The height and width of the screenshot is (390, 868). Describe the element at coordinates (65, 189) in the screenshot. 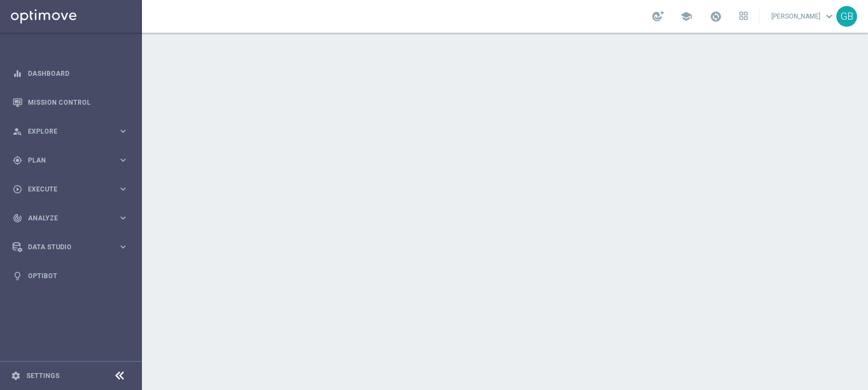

I see `div: Execute` at that location.